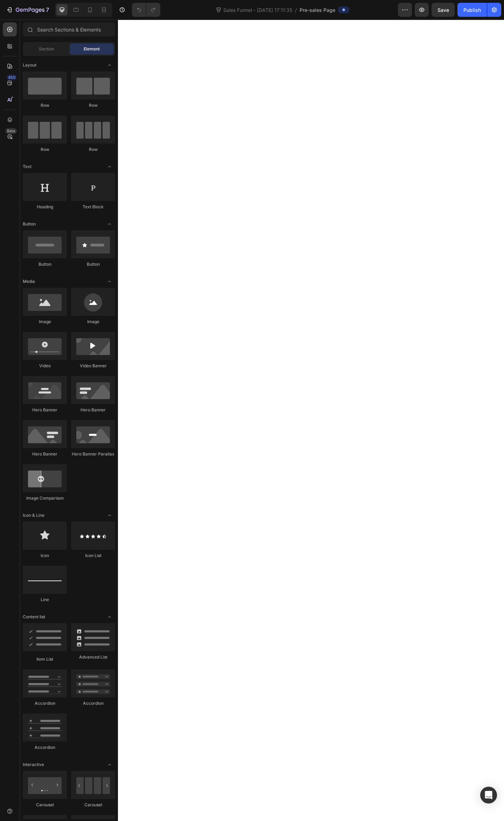  I want to click on button: Publish, so click(472, 10).